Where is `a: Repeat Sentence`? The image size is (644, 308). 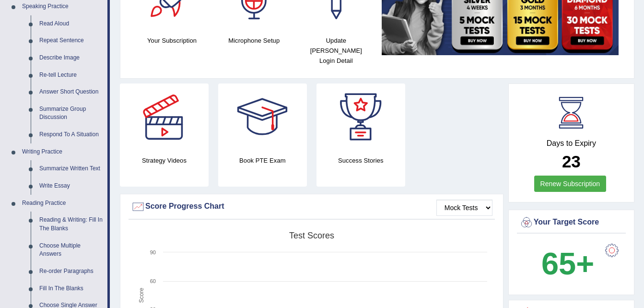 a: Repeat Sentence is located at coordinates (71, 41).